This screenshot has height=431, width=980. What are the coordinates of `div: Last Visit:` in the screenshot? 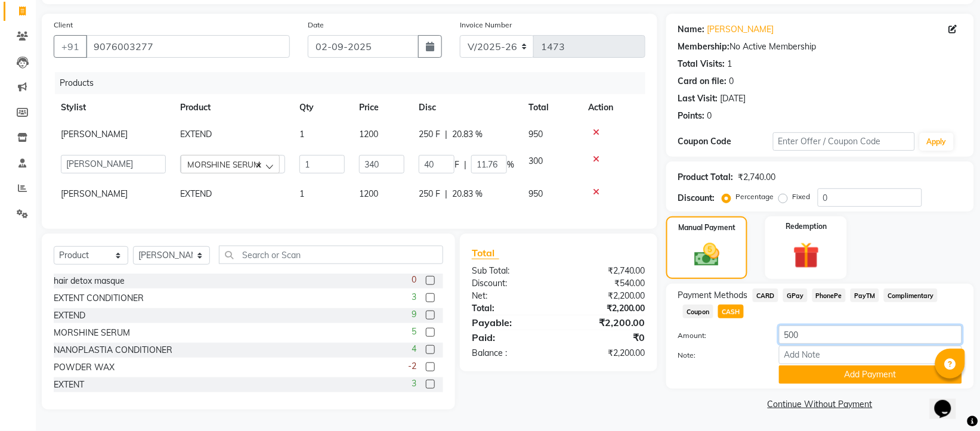 It's located at (698, 99).